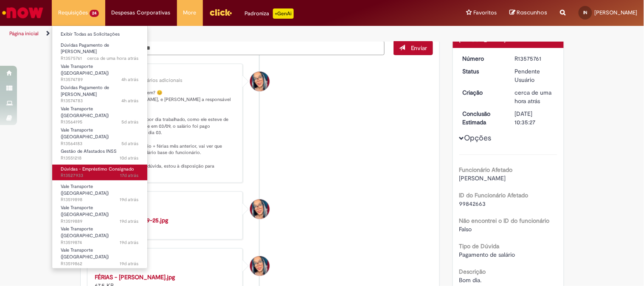 The width and height of the screenshot is (644, 286). I want to click on ul: Trilhas de página, so click(214, 33).